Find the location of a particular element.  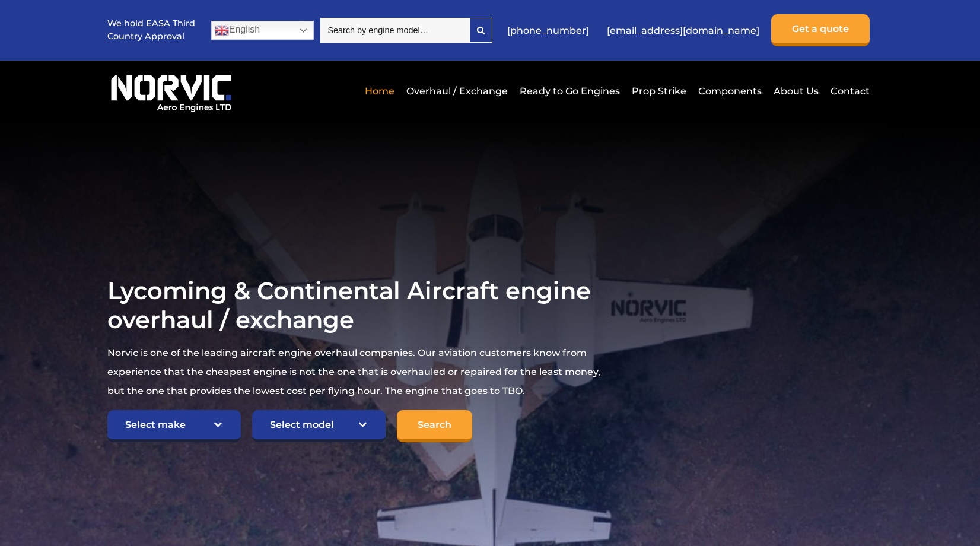

a: Ready to Go Engines is located at coordinates (569, 91).